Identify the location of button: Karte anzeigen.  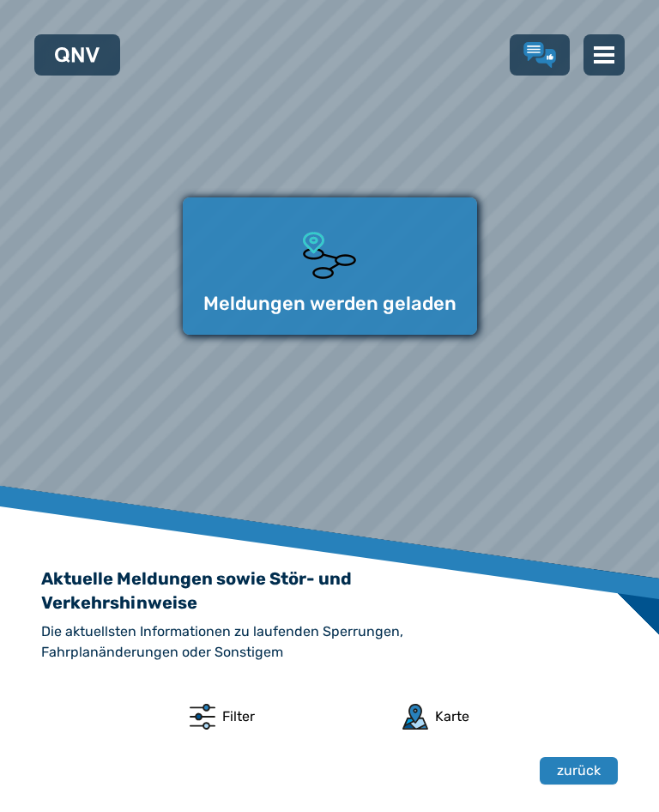
(436, 717).